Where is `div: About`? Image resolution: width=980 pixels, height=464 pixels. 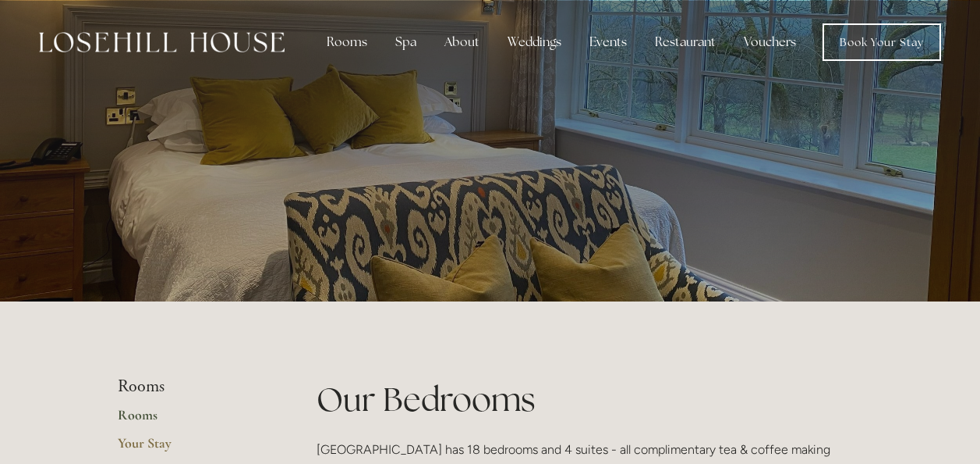 div: About is located at coordinates (462, 42).